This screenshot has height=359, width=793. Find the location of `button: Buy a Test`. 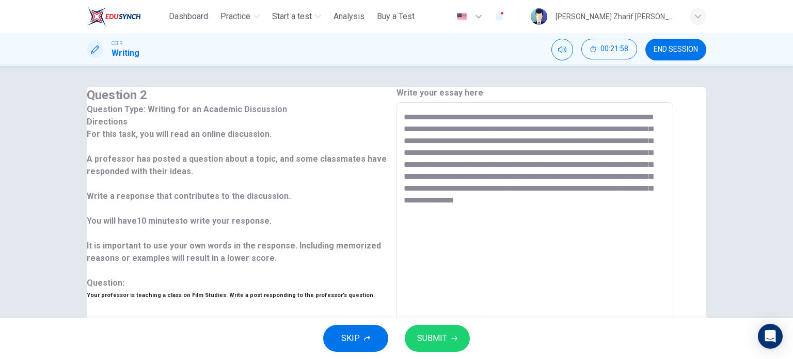

button: Buy a Test is located at coordinates (396, 17).